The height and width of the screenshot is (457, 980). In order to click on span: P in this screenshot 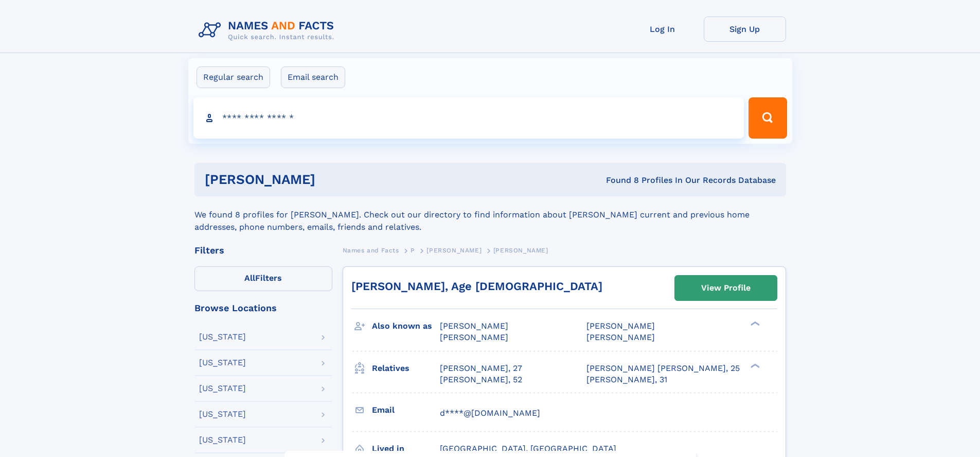, I will do `click(413, 251)`.